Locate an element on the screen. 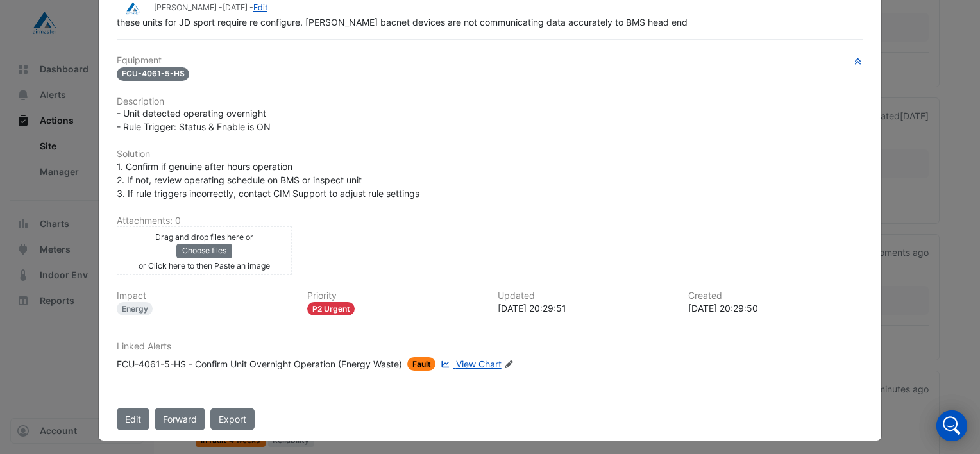  fa-icon: Edit Linked Alerts is located at coordinates (509, 364).